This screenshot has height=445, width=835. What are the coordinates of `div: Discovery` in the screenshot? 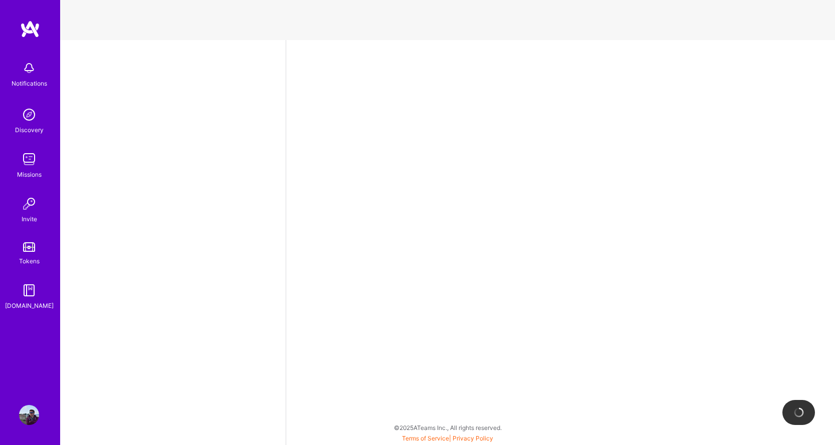 It's located at (29, 130).